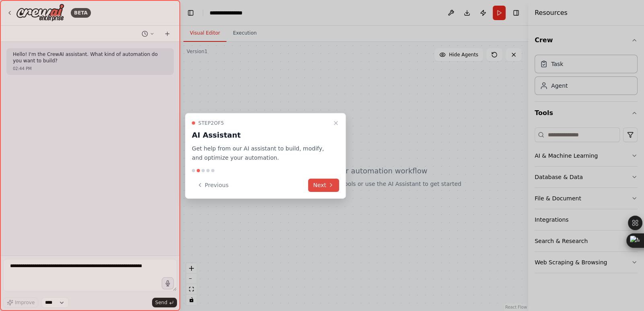  Describe the element at coordinates (261, 135) in the screenshot. I see `h3: AI Assistant` at that location.